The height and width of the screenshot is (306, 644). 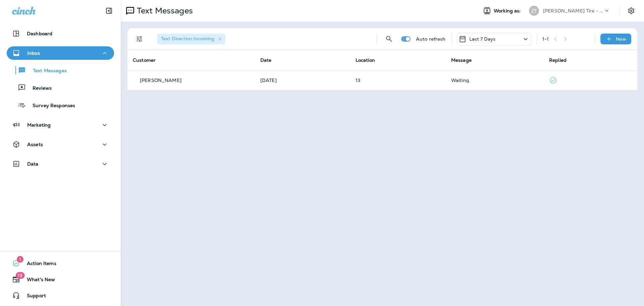 What do you see at coordinates (495, 80) in the screenshot?
I see `div: Waiting.` at bounding box center [495, 80].